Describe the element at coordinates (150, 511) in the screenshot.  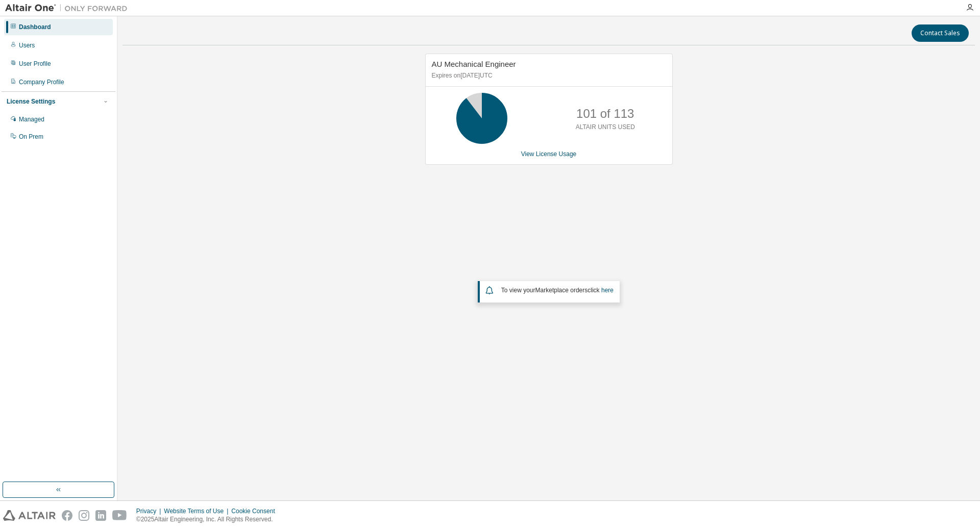
I see `div: Privacy` at that location.